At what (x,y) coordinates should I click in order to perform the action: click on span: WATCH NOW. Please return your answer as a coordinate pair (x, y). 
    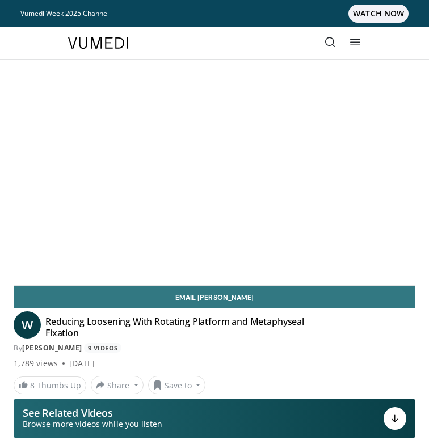
    Looking at the image, I should click on (378, 14).